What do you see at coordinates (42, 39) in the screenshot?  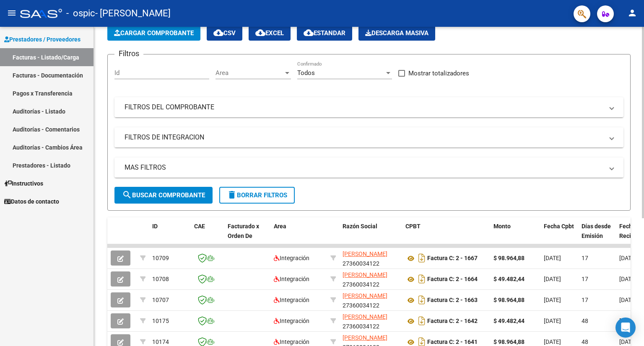 I see `span: Prestadores / Proveedores` at bounding box center [42, 39].